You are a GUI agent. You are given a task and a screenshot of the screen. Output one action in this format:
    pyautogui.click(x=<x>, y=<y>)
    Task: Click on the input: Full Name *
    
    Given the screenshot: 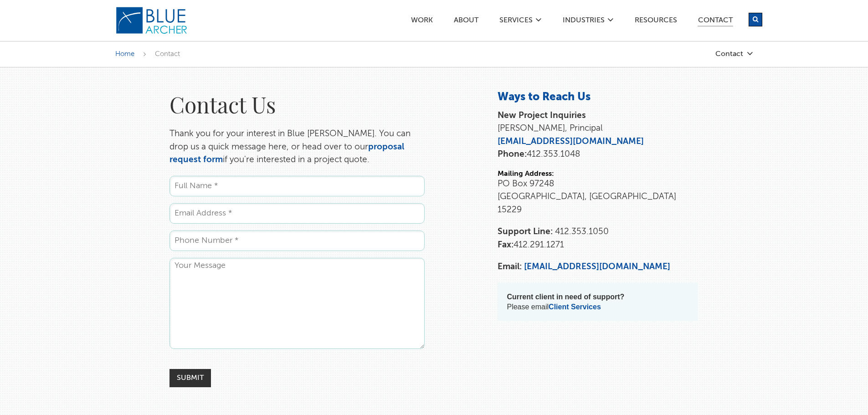 What is the action you would take?
    pyautogui.click(x=297, y=186)
    